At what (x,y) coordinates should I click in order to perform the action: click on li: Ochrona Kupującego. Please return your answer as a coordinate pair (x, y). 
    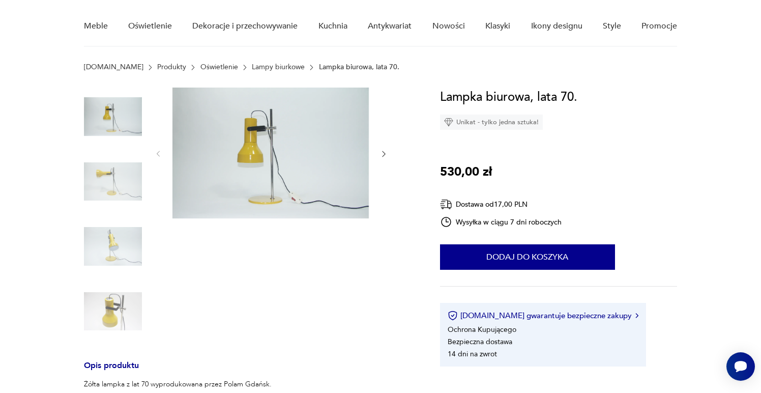
    Looking at the image, I should click on (482, 329).